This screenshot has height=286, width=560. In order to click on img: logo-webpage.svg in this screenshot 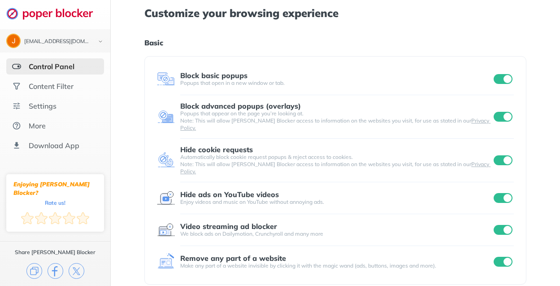, I will do `click(54, 13)`.